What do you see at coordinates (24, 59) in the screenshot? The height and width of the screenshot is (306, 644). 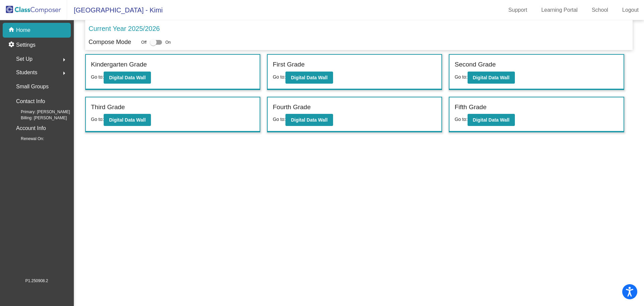 I see `span: Set Up` at bounding box center [24, 59].